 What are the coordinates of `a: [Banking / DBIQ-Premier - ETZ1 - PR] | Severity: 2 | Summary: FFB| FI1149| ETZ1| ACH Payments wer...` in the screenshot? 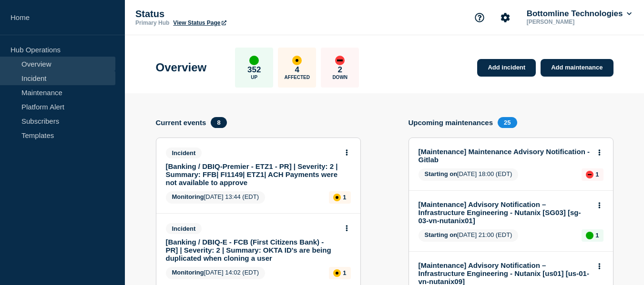 It's located at (252, 174).